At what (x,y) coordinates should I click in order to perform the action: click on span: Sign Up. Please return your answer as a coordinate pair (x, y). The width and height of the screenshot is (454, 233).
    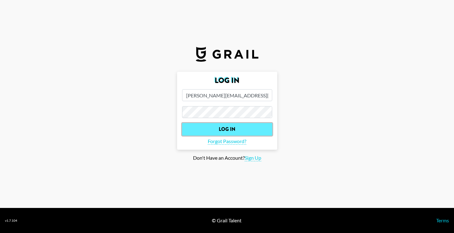
    Looking at the image, I should click on (253, 158).